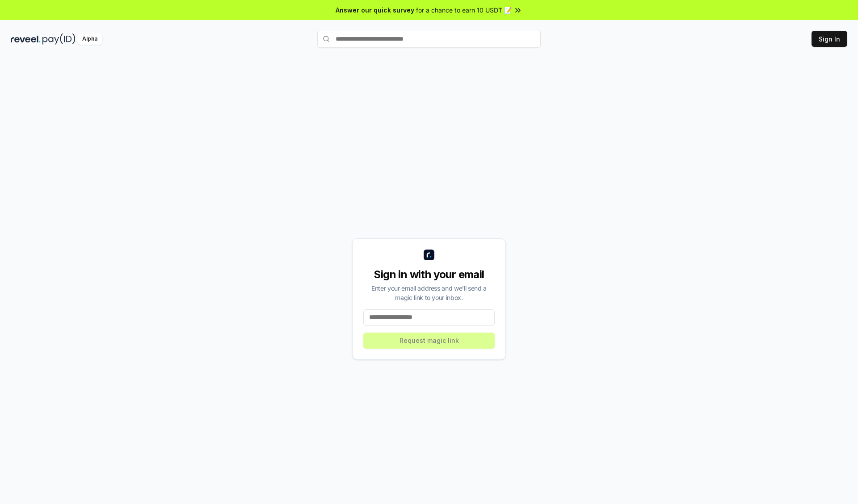 This screenshot has height=504, width=858. What do you see at coordinates (429, 255) in the screenshot?
I see `img: logo_small` at bounding box center [429, 255].